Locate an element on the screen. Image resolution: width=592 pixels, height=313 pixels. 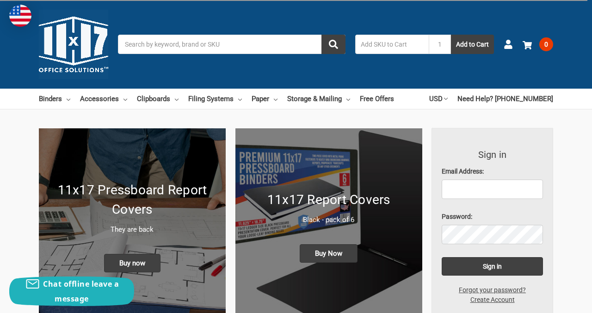
button: Add to Cart is located at coordinates (472, 44).